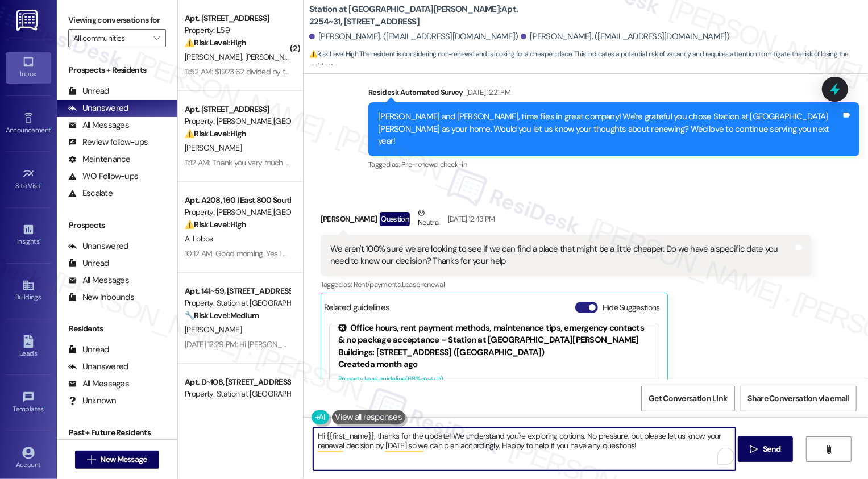 This screenshot has height=479, width=868. Describe the element at coordinates (275, 72) in the screenshot. I see `div: 11:52 AM: $1923.62 divided by two is $961.81 per person.` at that location.